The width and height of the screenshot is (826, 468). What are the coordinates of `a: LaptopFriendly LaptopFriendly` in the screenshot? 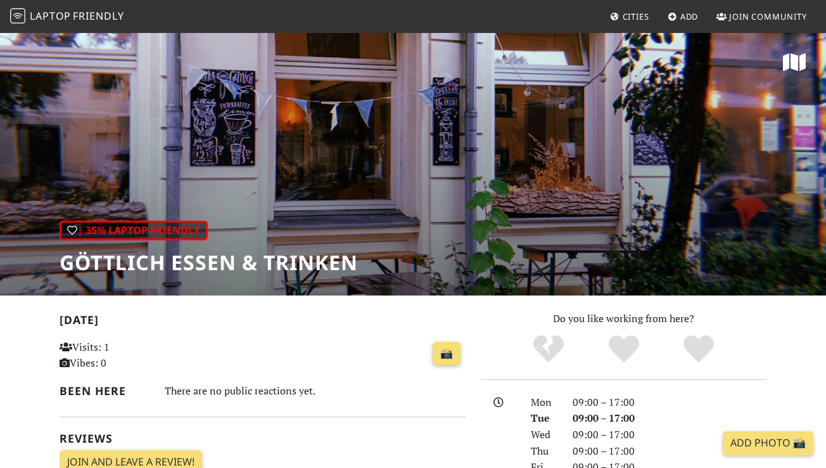 It's located at (67, 16).